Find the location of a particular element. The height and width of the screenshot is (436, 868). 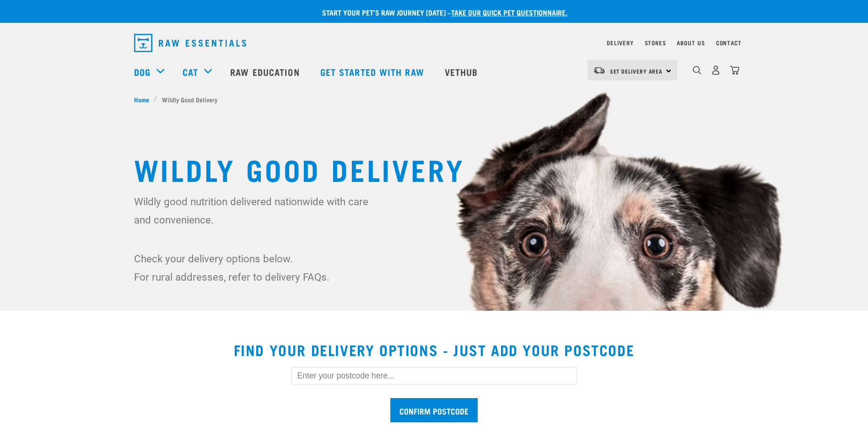

p: Check your delivery options below. For rural addresses, refer to delivery FAQs. is located at coordinates (254, 268).